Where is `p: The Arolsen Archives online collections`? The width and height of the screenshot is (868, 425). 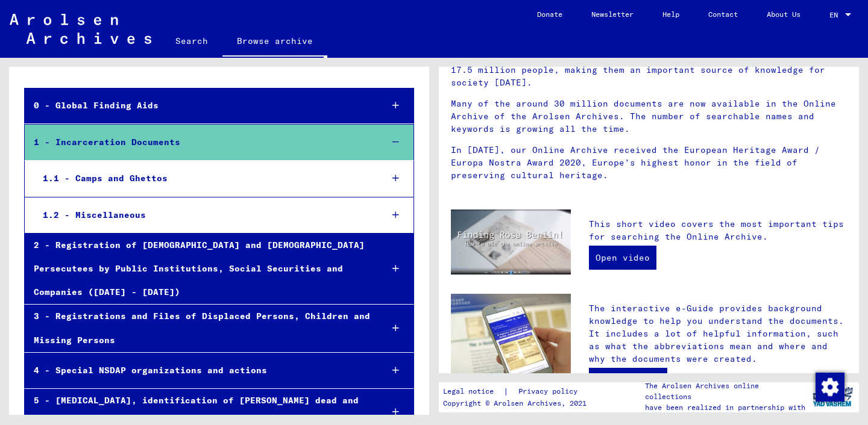
p: The Arolsen Archives online collections is located at coordinates (726, 392).